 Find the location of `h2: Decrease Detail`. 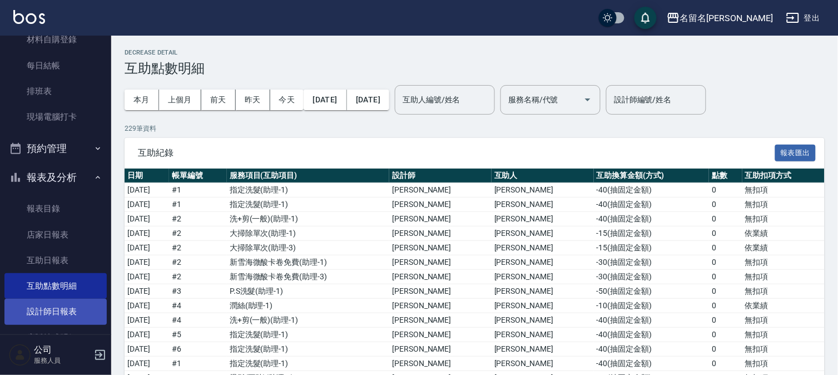

h2: Decrease Detail is located at coordinates (474, 52).